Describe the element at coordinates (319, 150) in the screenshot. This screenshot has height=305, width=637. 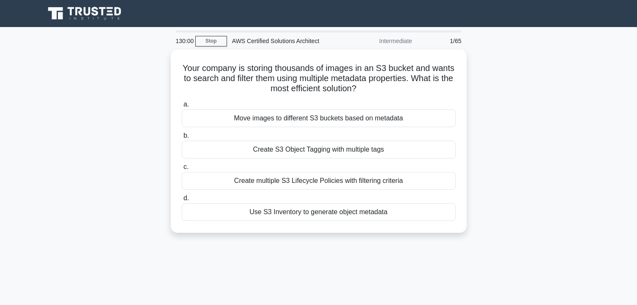
I see `div: Create S3 Object Tagging with multiple tags` at that location.